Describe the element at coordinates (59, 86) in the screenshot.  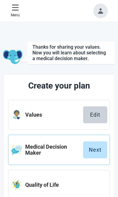
I see `h1: Create your plan` at that location.